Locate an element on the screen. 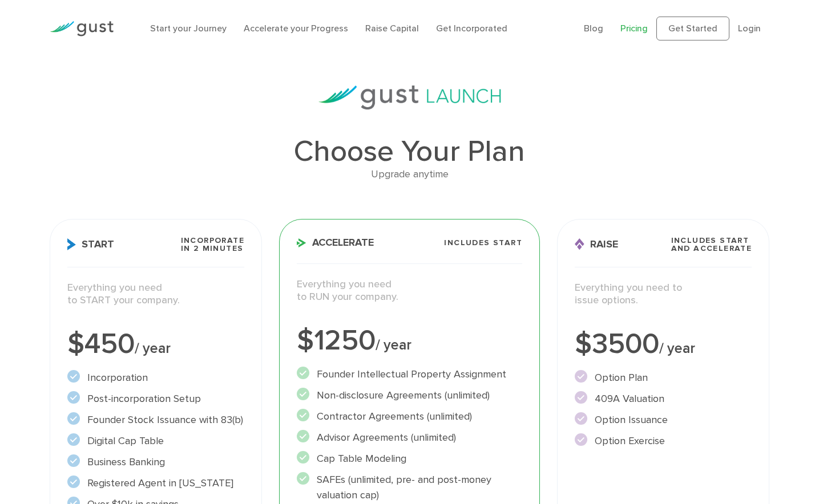 The height and width of the screenshot is (504, 819). div: $450 is located at coordinates (156, 344).